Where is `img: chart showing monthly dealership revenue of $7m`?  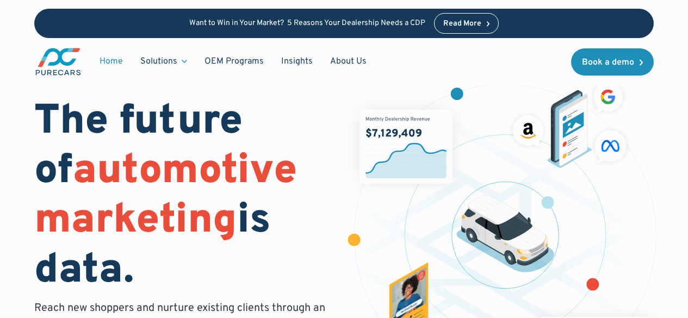
img: chart showing monthly dealership revenue of $7m is located at coordinates (405, 147).